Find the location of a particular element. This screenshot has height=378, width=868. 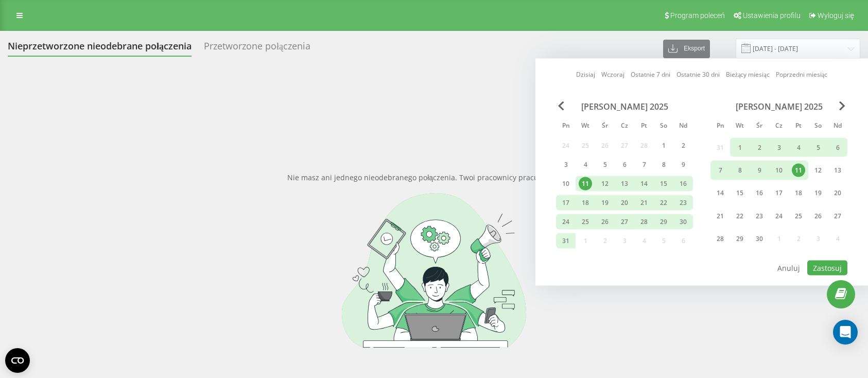

div: pon 31 mar 2025 is located at coordinates (566, 241).